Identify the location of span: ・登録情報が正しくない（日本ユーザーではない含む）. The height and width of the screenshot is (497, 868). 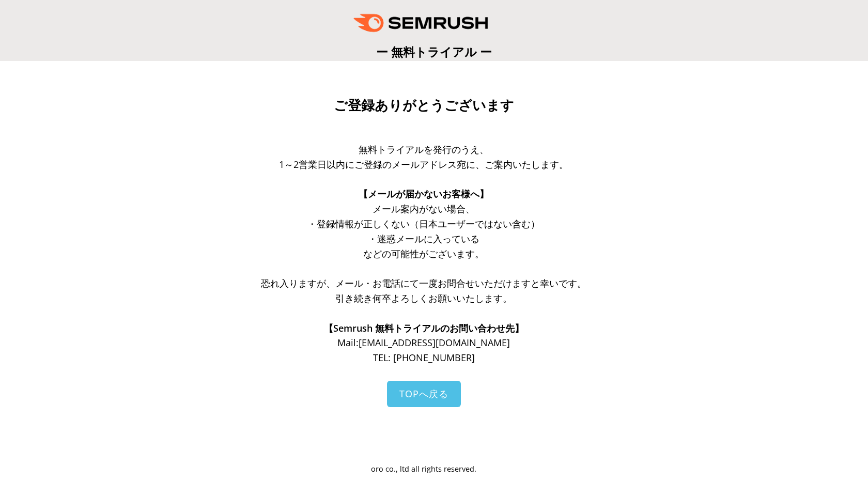
(424, 223).